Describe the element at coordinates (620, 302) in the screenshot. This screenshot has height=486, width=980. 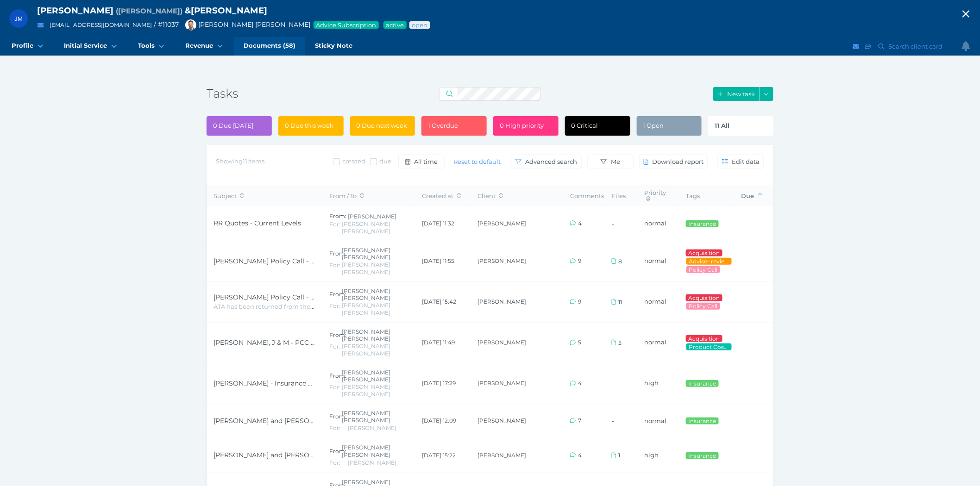
I see `span: 11` at that location.